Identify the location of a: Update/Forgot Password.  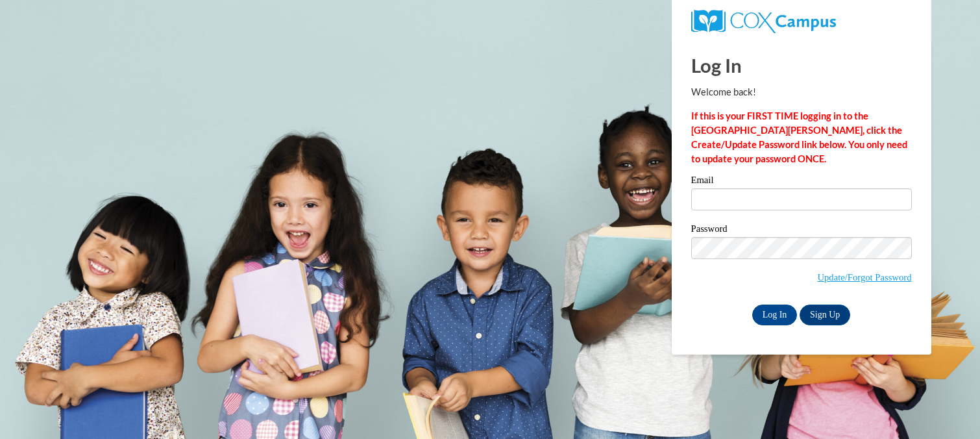
(864, 277).